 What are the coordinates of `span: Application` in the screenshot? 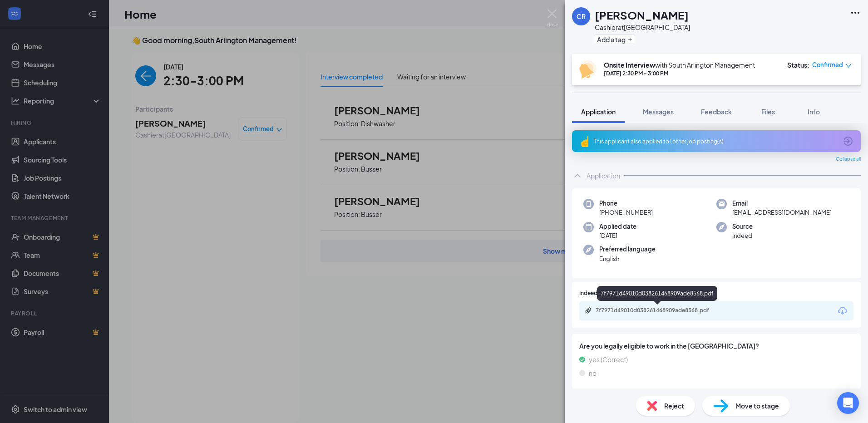 It's located at (598, 111).